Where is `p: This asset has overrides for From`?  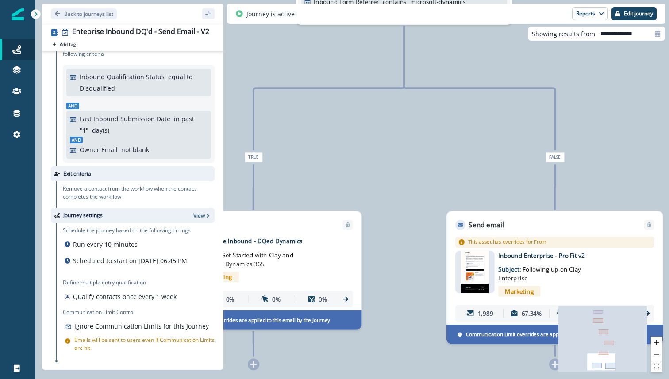
p: This asset has overrides for From is located at coordinates (507, 242).